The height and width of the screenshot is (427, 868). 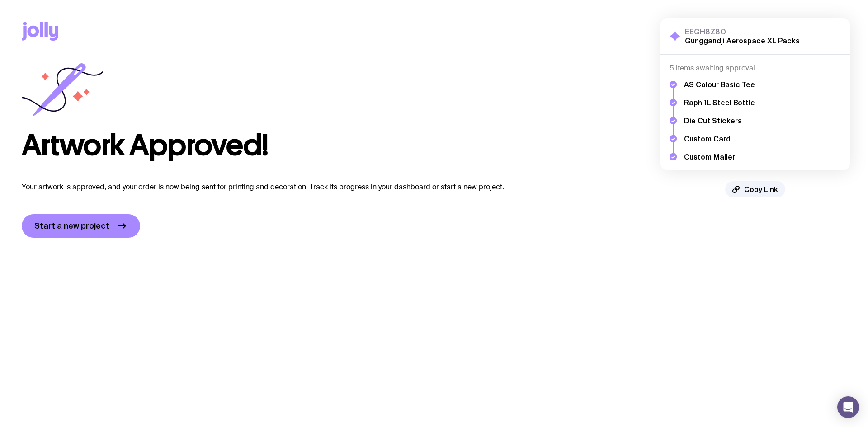 I want to click on a: Start a new project, so click(x=81, y=226).